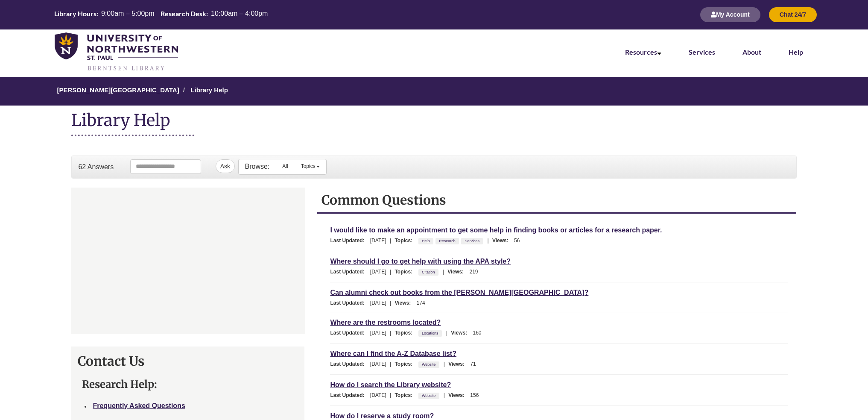  I want to click on strong: Frequently Asked Questions, so click(139, 406).